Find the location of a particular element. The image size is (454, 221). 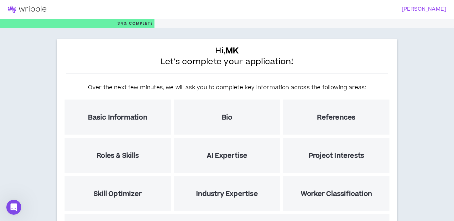

h5: Project Interests is located at coordinates (336, 156).